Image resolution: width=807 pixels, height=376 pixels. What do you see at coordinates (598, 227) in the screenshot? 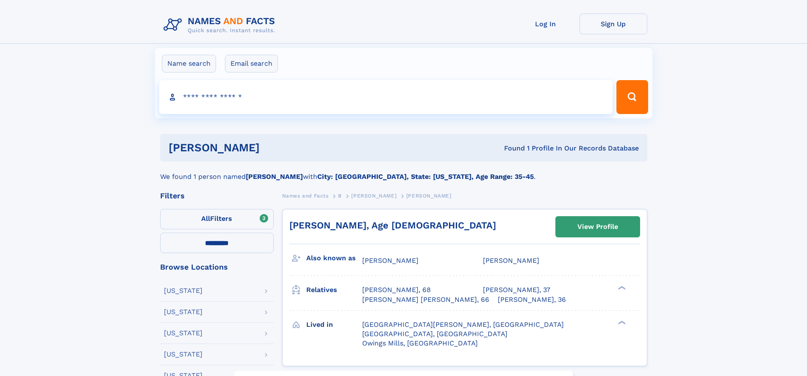
I see `div: View Profile` at bounding box center [598, 227].